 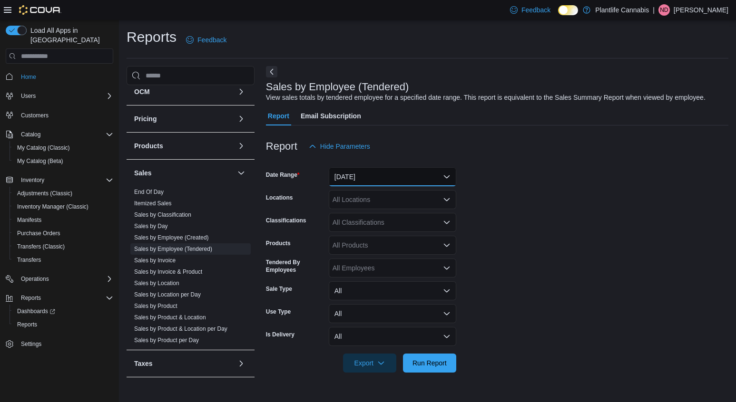 I want to click on button: Catalog, so click(x=30, y=135).